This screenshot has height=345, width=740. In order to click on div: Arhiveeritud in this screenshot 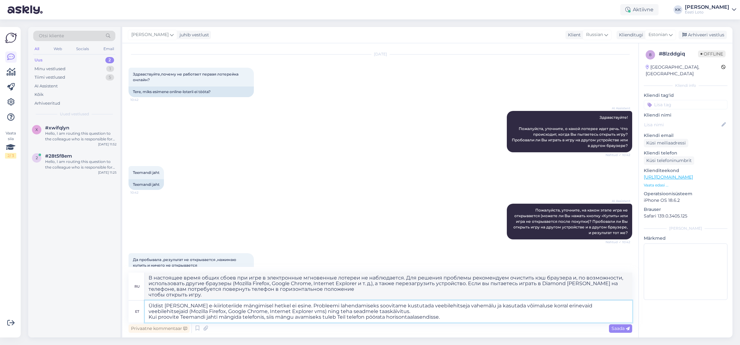, I will do `click(47, 103)`.